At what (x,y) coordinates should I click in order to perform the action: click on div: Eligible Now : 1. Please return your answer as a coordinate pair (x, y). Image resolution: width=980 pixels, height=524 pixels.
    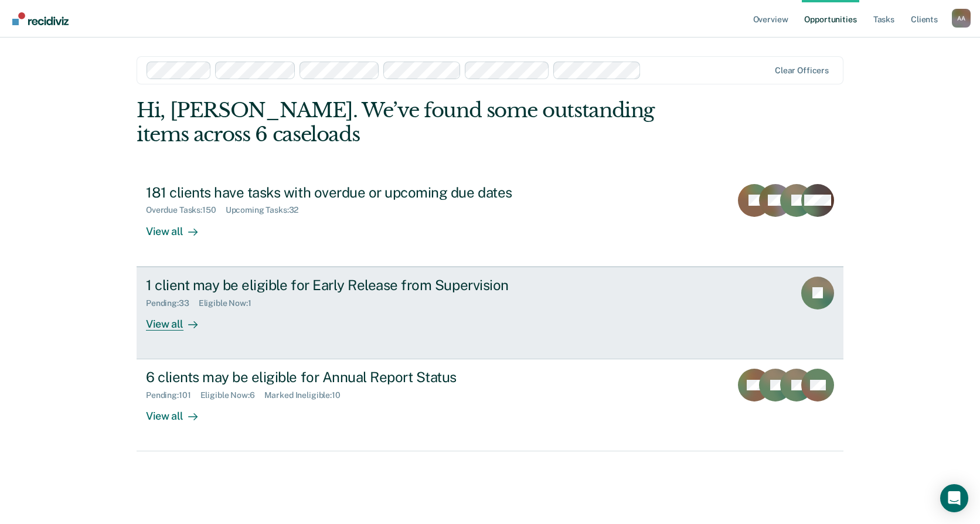
    Looking at the image, I should click on (230, 303).